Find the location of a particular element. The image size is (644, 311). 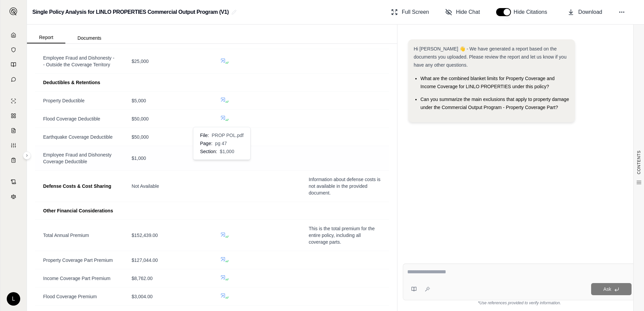

button: Hide Chat is located at coordinates (463, 12).